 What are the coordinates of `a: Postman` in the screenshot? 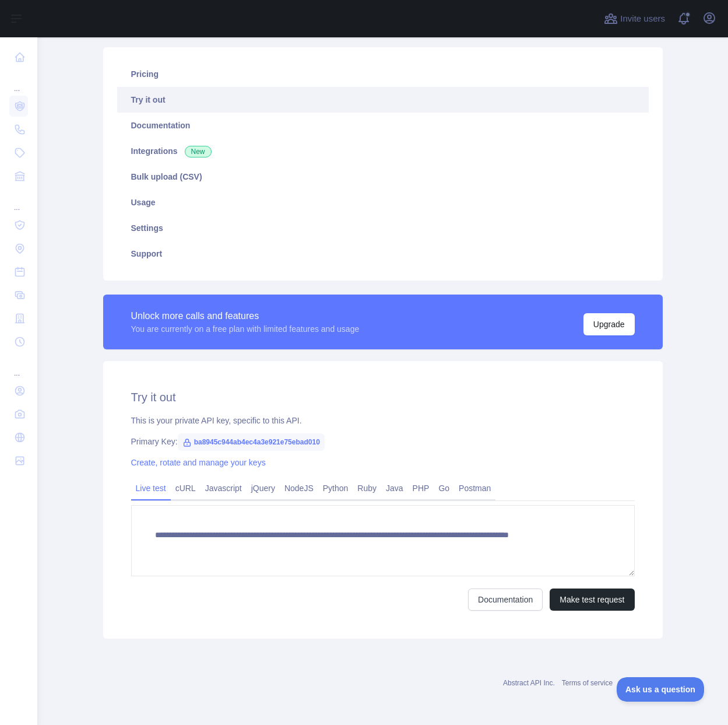 It's located at (475, 488).